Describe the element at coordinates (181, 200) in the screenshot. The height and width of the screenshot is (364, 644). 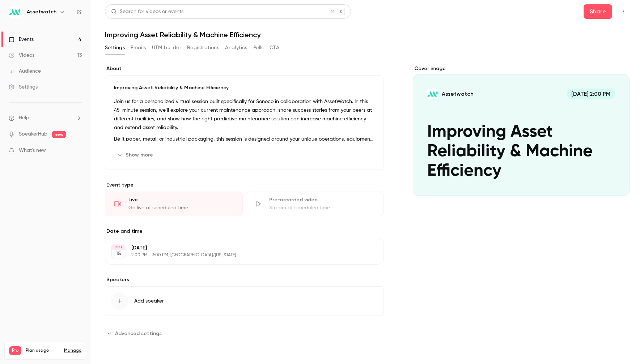
I see `div: Live` at that location.